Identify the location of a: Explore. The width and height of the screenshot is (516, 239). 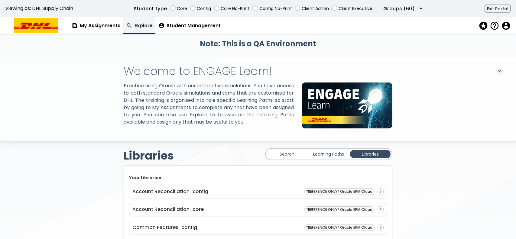
(139, 26).